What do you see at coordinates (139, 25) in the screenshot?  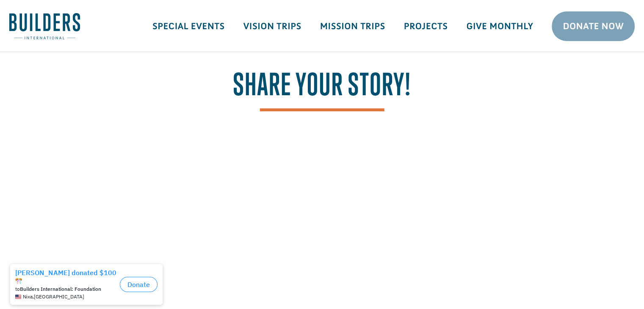 I see `button: Donate` at bounding box center [139, 25].